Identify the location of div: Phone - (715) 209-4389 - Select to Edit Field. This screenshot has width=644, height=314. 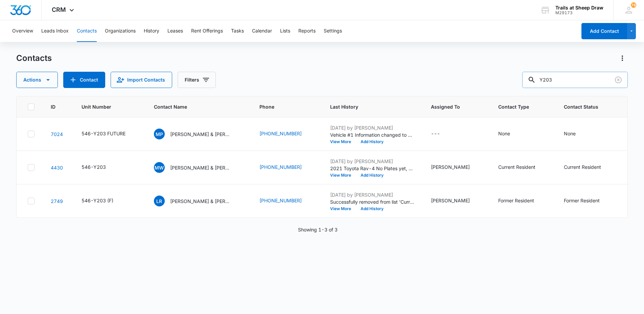
(286, 134).